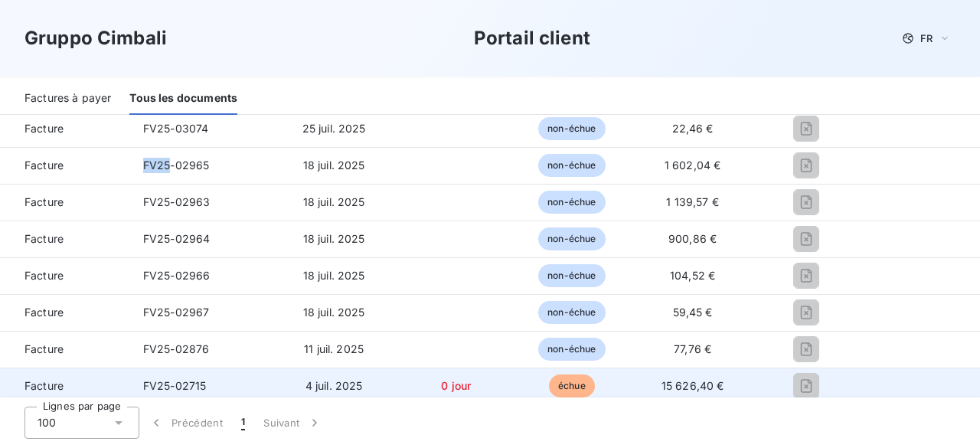  What do you see at coordinates (176, 238) in the screenshot?
I see `span: FV25-02964` at bounding box center [176, 238].